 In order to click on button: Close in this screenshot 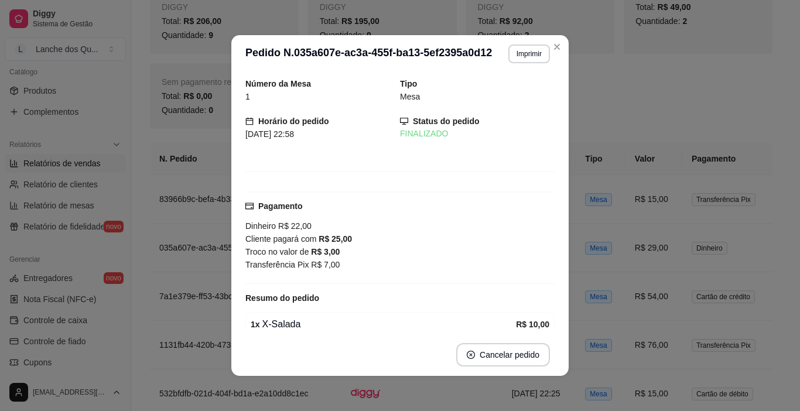, I will do `click(557, 47)`.